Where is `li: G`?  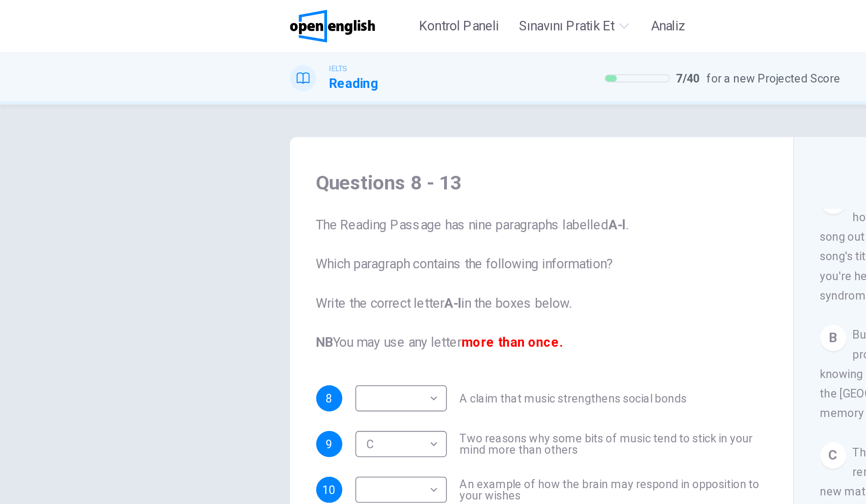 li: G is located at coordinates (223, 399).